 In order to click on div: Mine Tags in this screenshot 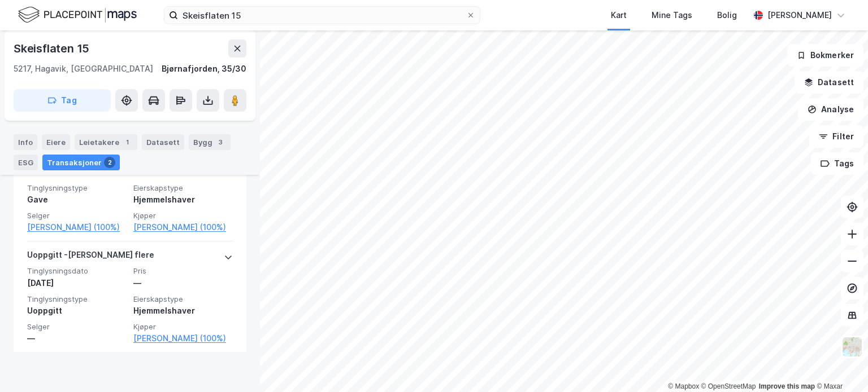, I will do `click(672, 15)`.